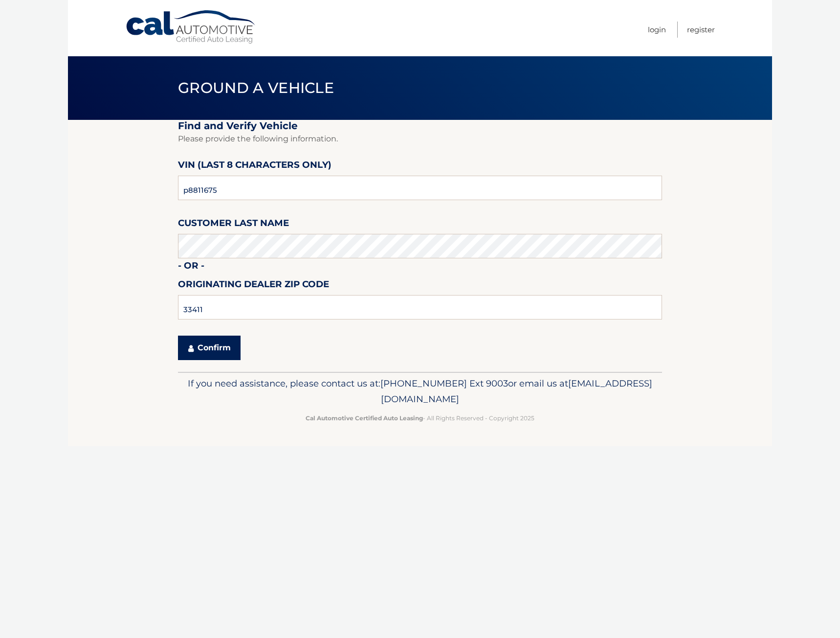 Image resolution: width=840 pixels, height=638 pixels. I want to click on a: Register, so click(701, 29).